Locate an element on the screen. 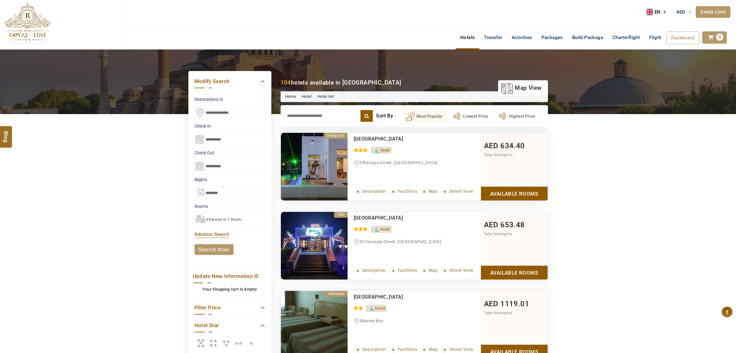  a: Modify Search is located at coordinates (230, 81).